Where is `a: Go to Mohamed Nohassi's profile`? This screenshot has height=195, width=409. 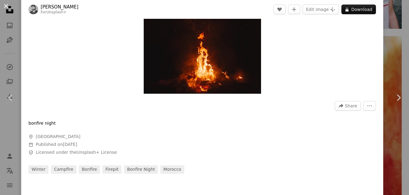 a: Go to Mohamed Nohassi's profile is located at coordinates (33, 9).